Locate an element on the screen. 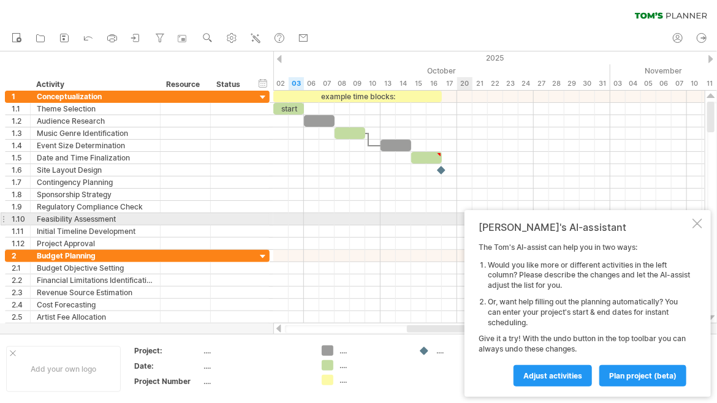 The image size is (717, 403). div: Site Layout Design is located at coordinates (95, 170).